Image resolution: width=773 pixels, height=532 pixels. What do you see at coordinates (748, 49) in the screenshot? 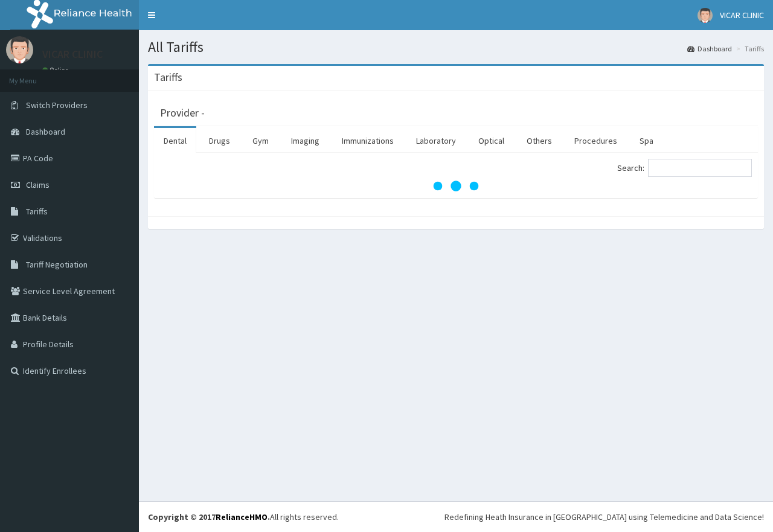
I see `li: Tariffs` at bounding box center [748, 49].